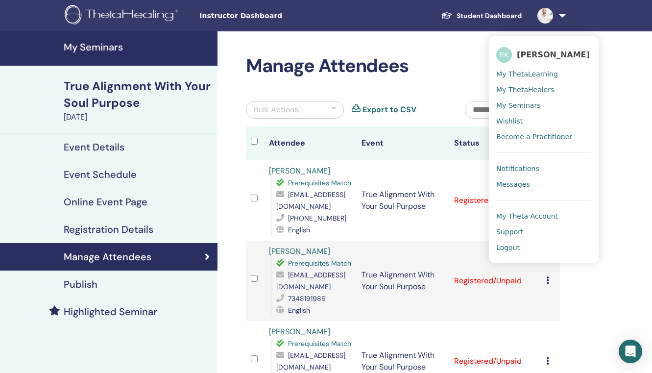  I want to click on span: My ThetaHealers, so click(525, 90).